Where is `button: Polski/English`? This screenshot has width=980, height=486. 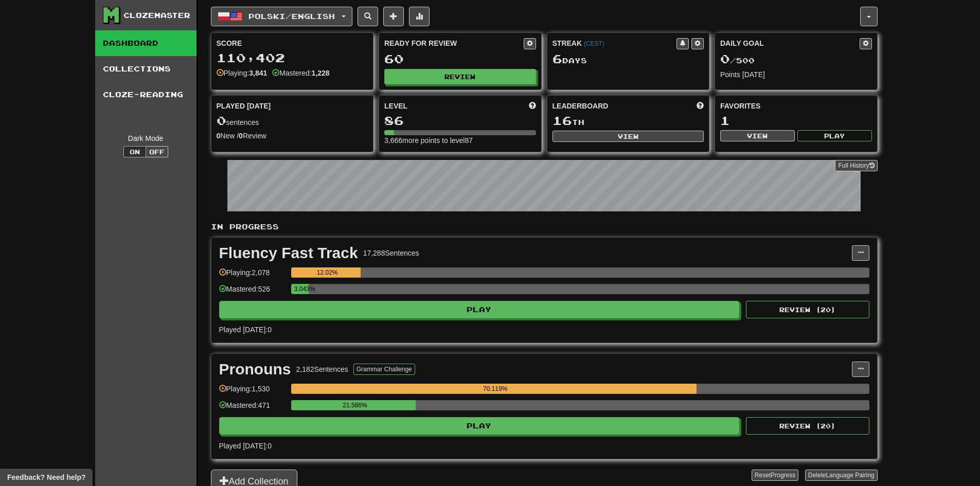 button: Polski/English is located at coordinates (282, 16).